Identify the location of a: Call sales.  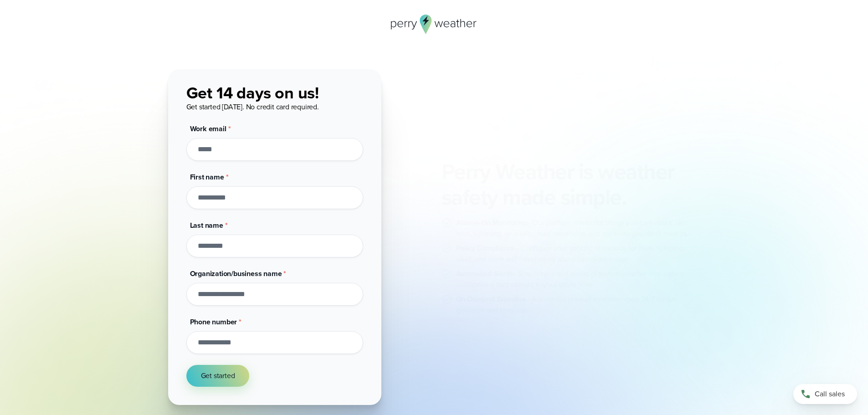
(825, 394).